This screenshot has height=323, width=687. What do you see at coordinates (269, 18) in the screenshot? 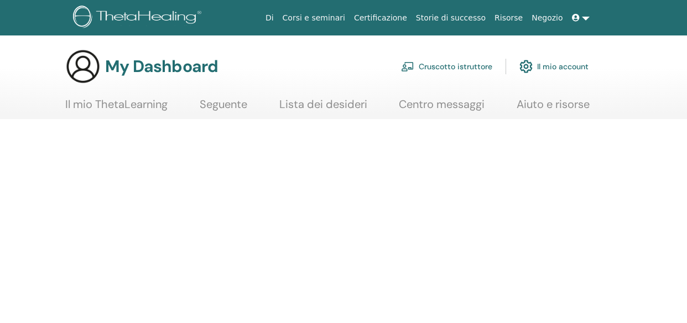
I see `a: Di` at bounding box center [269, 18].